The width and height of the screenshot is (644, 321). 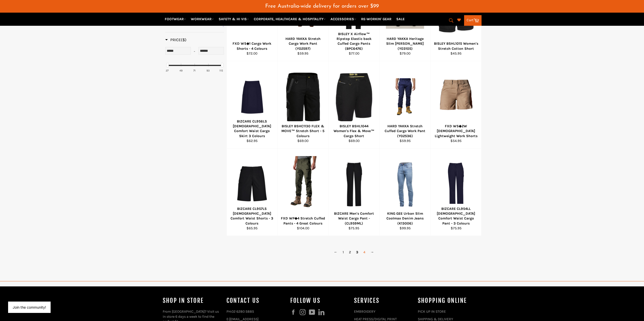 I want to click on div: BISLEY X Airflow™ Ripstop Elastic back Cuffed Cargo Pants (BPC6476), so click(x=354, y=41).